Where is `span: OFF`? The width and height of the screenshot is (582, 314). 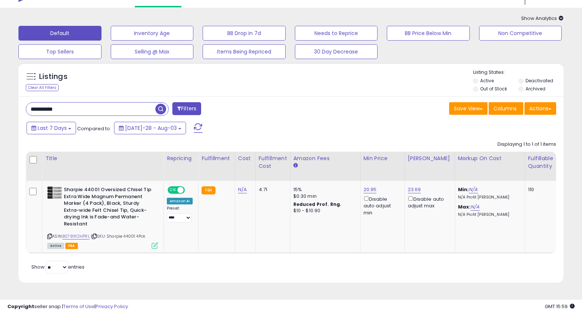
span: OFF is located at coordinates (190, 190).